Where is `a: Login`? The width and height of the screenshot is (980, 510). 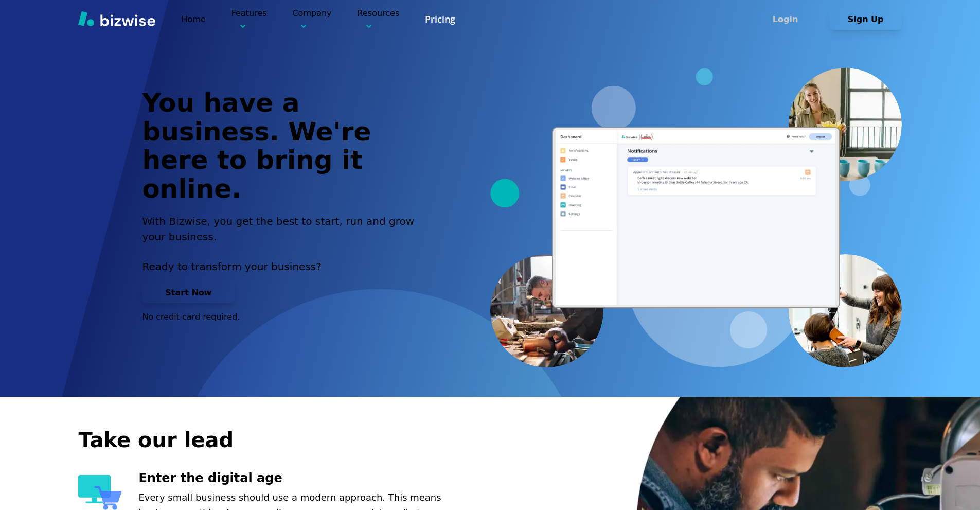 a: Login is located at coordinates (790, 19).